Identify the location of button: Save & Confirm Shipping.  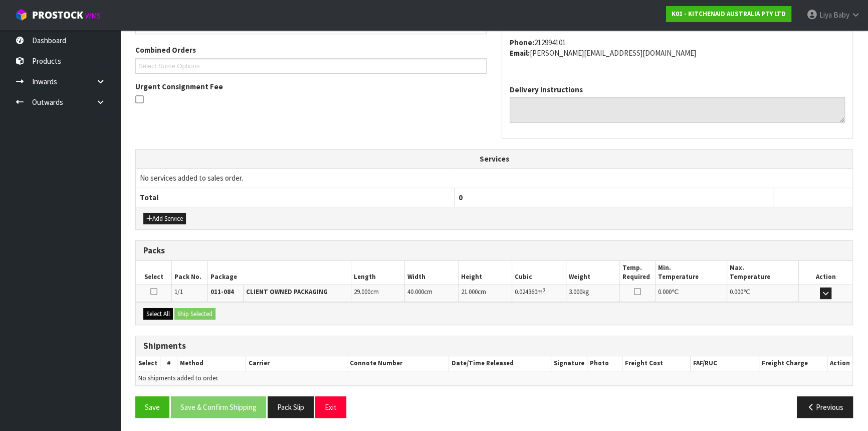
(218, 407).